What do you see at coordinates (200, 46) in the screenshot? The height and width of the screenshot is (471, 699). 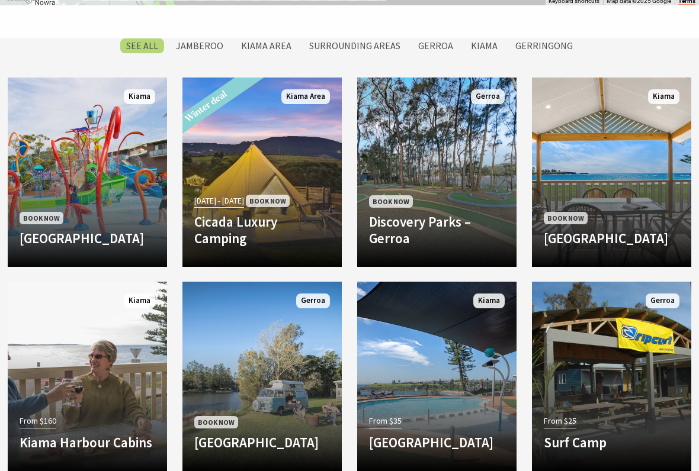 I see `label: Jamberoo` at bounding box center [200, 46].